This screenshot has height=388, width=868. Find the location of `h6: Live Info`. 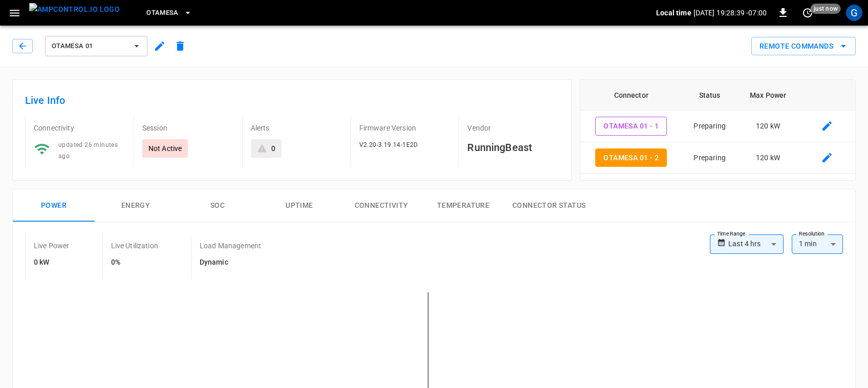

h6: Live Info is located at coordinates (292, 100).